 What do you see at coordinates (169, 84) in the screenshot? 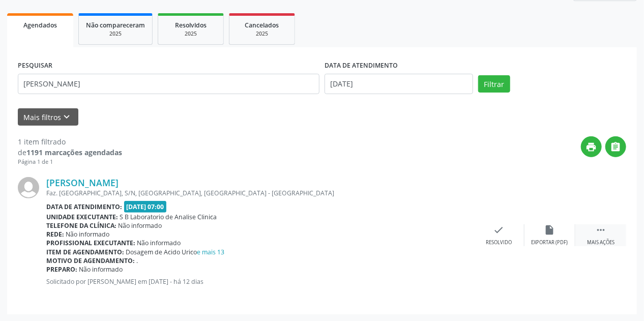
I see `input: Nome, CNS` at bounding box center [169, 84].